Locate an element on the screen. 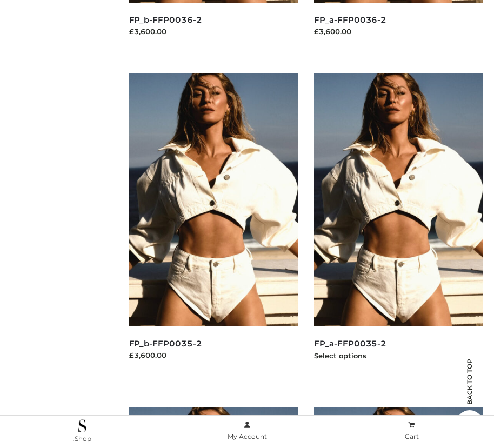  a: Cart is located at coordinates (411, 431).